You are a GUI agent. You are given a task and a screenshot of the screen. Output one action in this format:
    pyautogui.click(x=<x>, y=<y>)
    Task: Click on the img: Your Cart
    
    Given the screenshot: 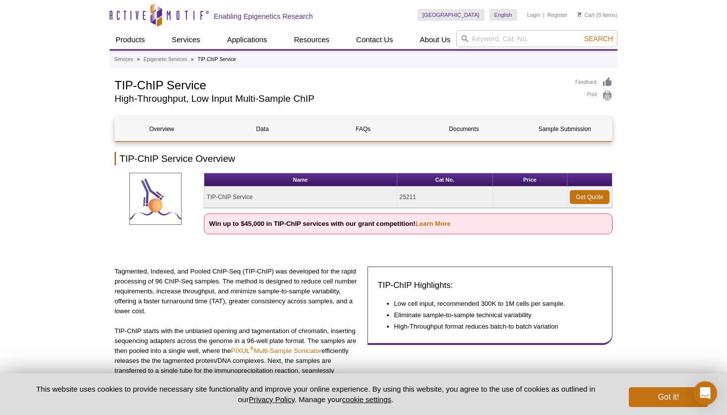 What is the action you would take?
    pyautogui.click(x=580, y=14)
    